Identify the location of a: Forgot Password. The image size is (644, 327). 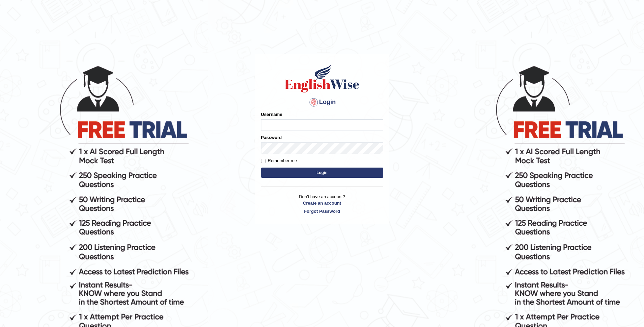
(322, 211).